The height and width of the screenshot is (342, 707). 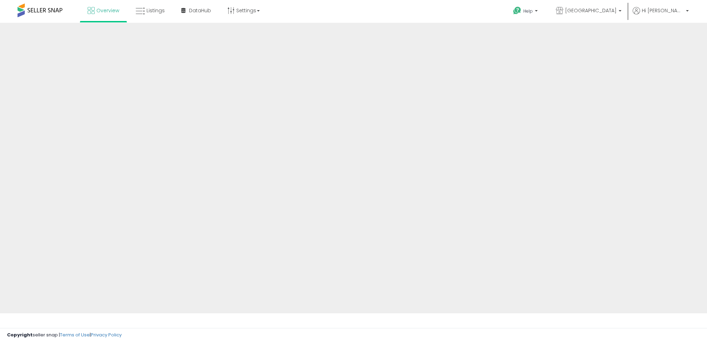 I want to click on span: DataHub, so click(x=200, y=11).